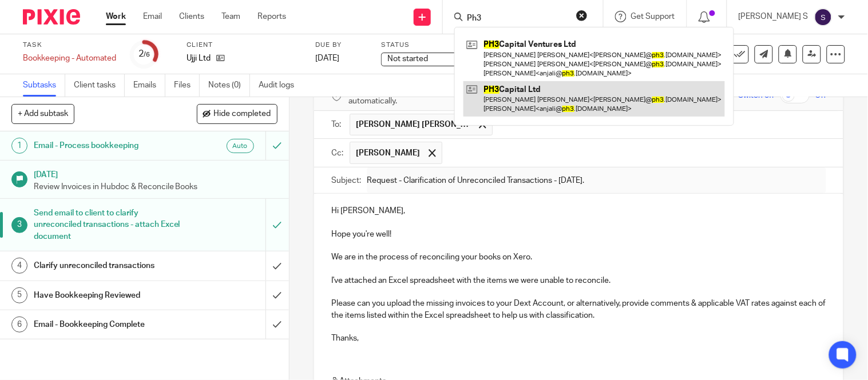  Describe the element at coordinates (341, 45) in the screenshot. I see `label: Due by` at that location.